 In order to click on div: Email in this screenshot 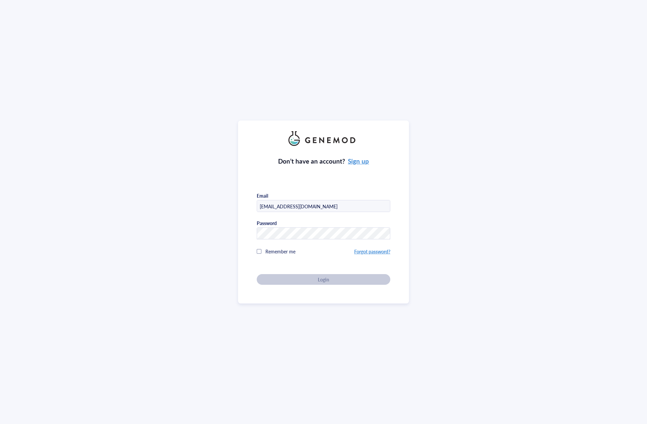, I will do `click(262, 196)`.